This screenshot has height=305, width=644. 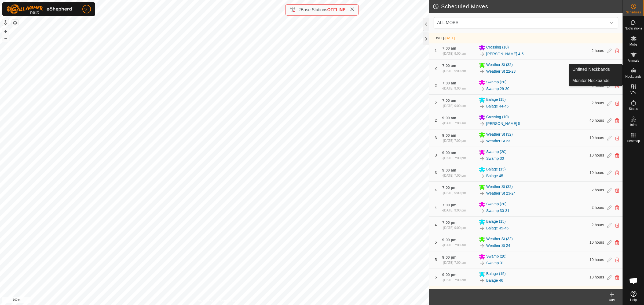 What do you see at coordinates (449, 222) in the screenshot?
I see `span: 7:00 pm` at bounding box center [449, 222].